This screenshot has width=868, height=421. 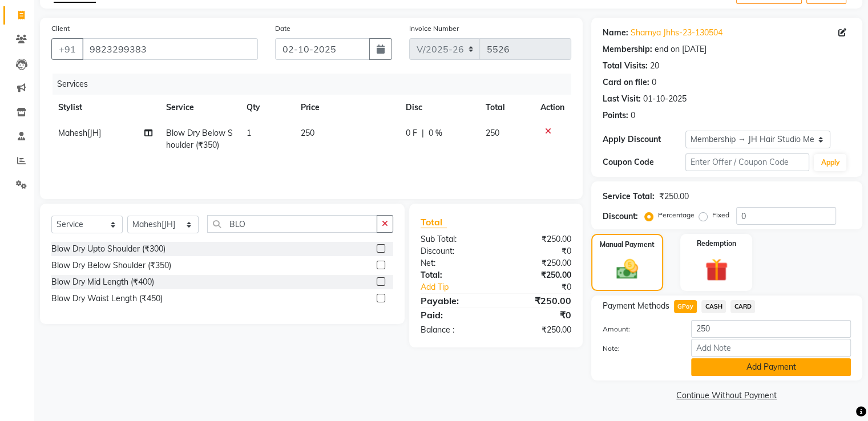 I want to click on th: Price, so click(x=346, y=107).